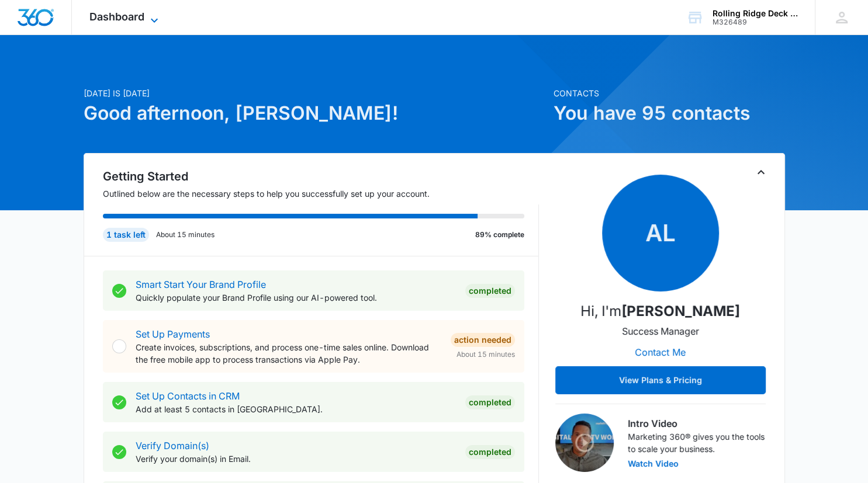 The image size is (868, 483). Describe the element at coordinates (755, 14) in the screenshot. I see `div: account name` at that location.